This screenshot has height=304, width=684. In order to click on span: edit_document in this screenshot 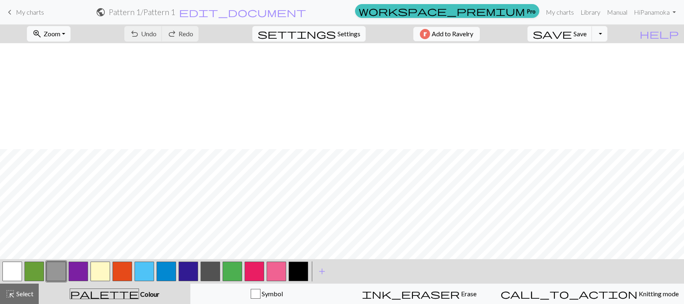, I will do `click(243, 12)`.